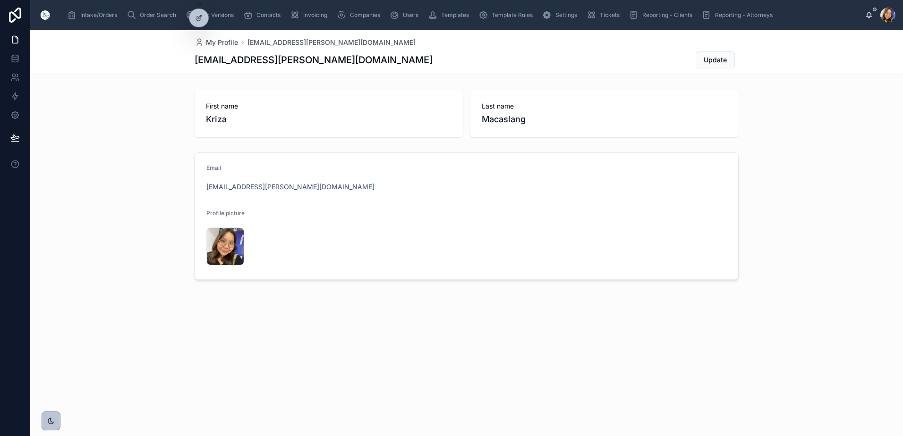 The image size is (903, 436). Describe the element at coordinates (329, 119) in the screenshot. I see `span: Kriza` at that location.